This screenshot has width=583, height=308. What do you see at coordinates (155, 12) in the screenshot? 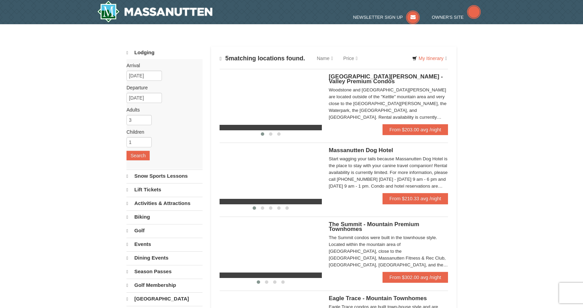
I see `img: Massanutten Resort Logo` at bounding box center [155, 12].